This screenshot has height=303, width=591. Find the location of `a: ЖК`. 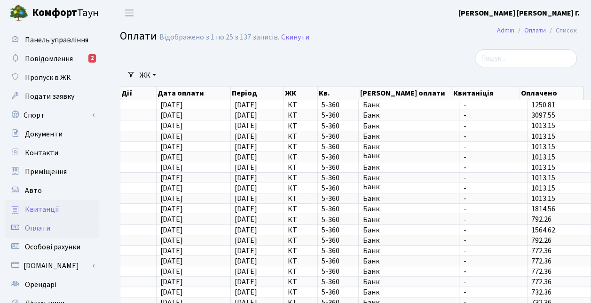

a: ЖК is located at coordinates (148, 75).